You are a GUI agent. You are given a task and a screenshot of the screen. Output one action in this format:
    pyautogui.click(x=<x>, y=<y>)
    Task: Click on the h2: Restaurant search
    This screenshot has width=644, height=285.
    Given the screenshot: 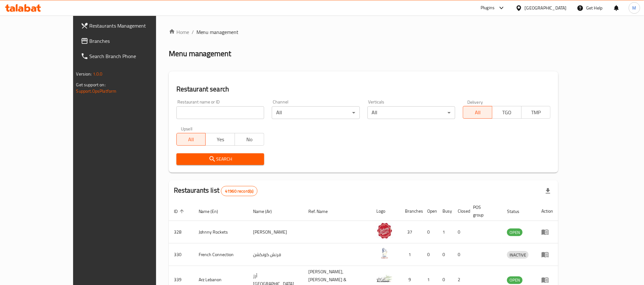 What is the action you would take?
    pyautogui.click(x=364, y=89)
    